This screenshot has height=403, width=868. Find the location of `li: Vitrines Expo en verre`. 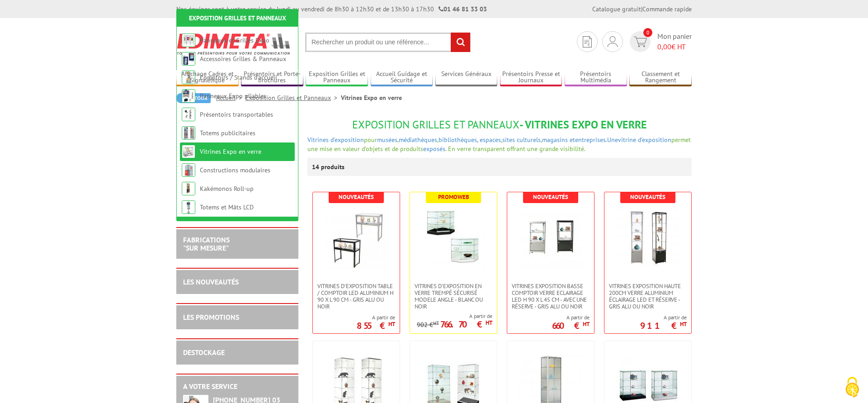

li: Vitrines Expo en verre is located at coordinates (371, 98).